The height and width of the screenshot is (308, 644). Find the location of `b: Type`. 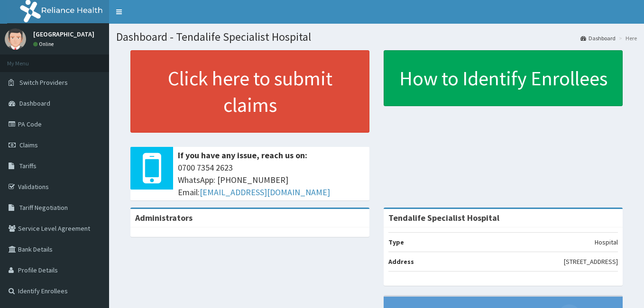

b: Type is located at coordinates (396, 242).